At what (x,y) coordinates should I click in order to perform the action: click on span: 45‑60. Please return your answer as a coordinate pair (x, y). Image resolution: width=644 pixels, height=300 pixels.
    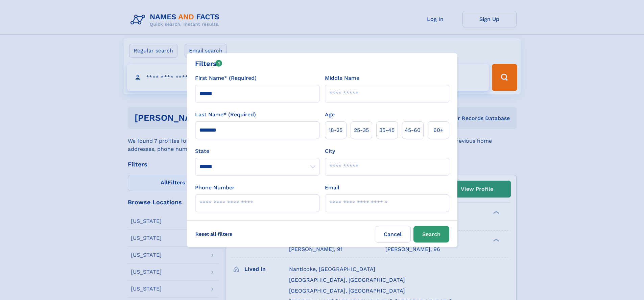
    Looking at the image, I should click on (412, 130).